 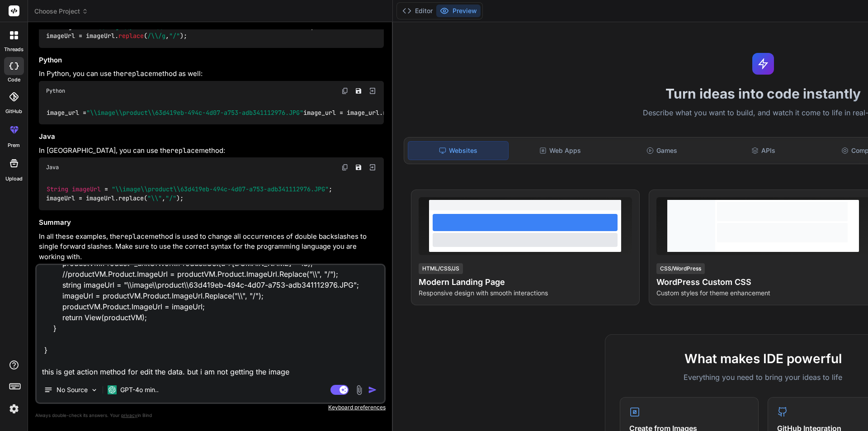 I want to click on h3: Summary, so click(x=211, y=223).